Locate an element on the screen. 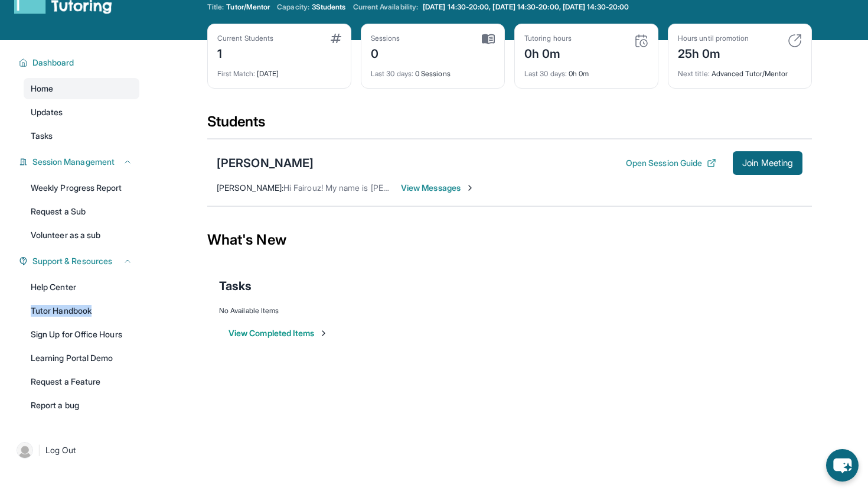 The height and width of the screenshot is (491, 868). span: Current Availability: is located at coordinates (386, 7).